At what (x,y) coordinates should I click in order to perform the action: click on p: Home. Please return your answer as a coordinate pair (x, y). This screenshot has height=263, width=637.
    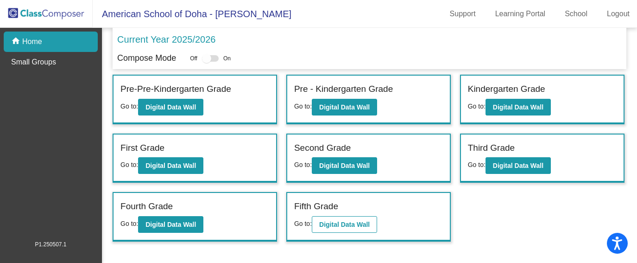
    Looking at the image, I should click on (32, 42).